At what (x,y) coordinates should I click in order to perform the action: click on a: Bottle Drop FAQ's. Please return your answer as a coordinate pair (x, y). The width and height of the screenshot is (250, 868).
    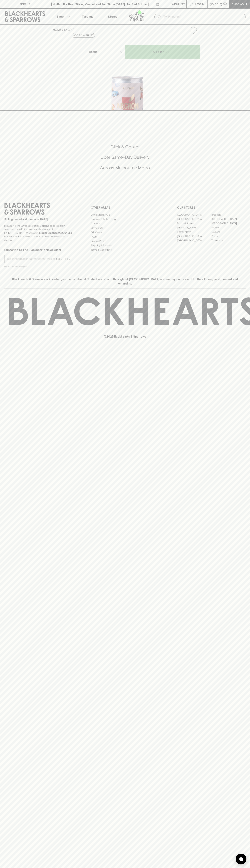
    Looking at the image, I should click on (125, 215).